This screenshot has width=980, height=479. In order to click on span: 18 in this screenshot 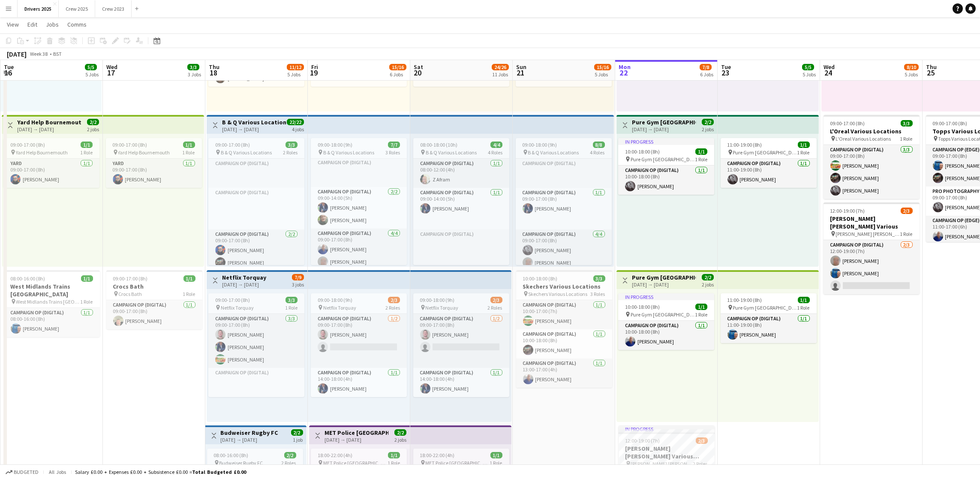, I will do `click(213, 73)`.